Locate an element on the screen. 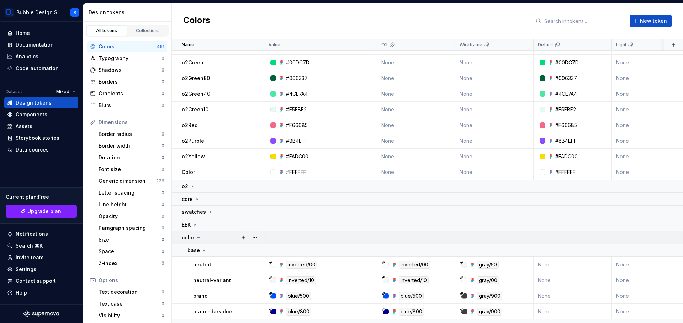 This screenshot has width=683, height=323. div: #F66685 is located at coordinates (566, 125).